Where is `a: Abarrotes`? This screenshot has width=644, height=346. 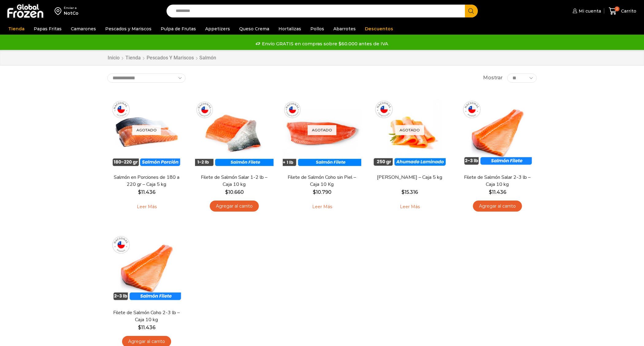 a: Abarrotes is located at coordinates (344, 29).